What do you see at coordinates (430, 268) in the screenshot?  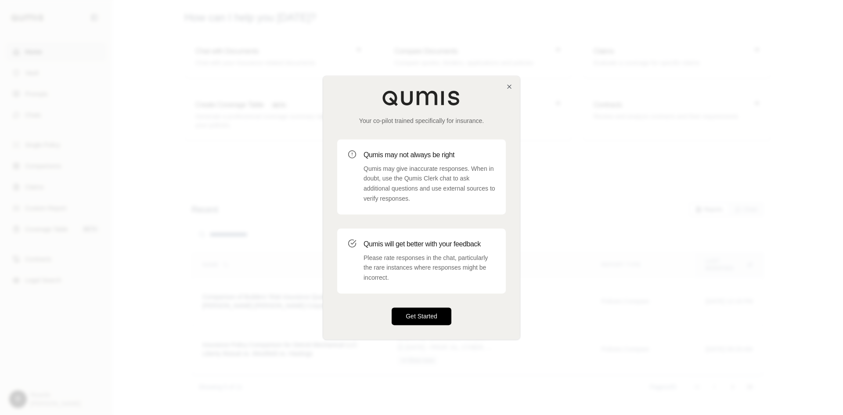 I see `p: Please rate responses in the chat, particularly the rare instances where responses might be incor...` at bounding box center [430, 268].